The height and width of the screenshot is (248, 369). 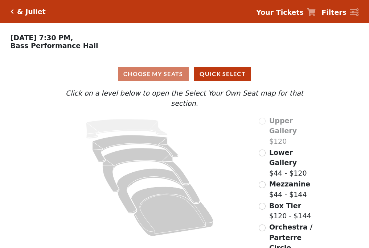 I want to click on path: Lower Gallery - Seats Available: 165, so click(x=135, y=149).